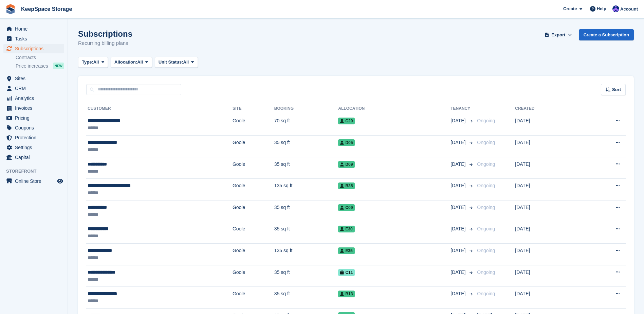 This screenshot has width=644, height=314. I want to click on span: Storefront, so click(37, 171).